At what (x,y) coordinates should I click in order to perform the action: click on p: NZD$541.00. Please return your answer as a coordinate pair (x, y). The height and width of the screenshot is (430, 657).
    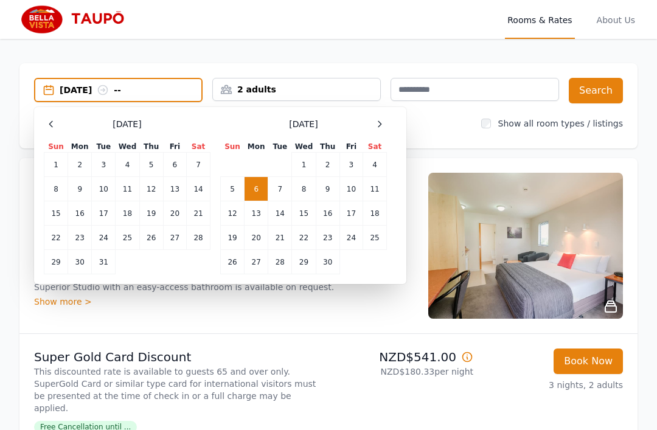
    Looking at the image, I should click on (404, 357).